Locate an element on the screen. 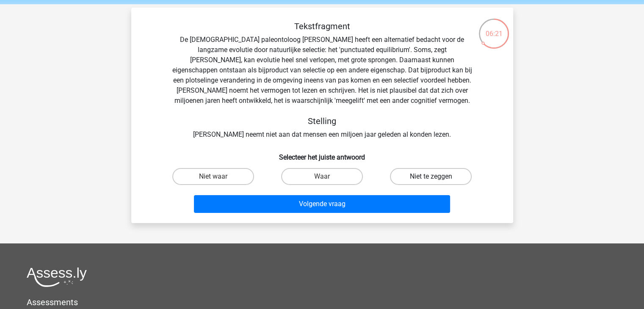  button: Volgende vraag is located at coordinates (322, 204).